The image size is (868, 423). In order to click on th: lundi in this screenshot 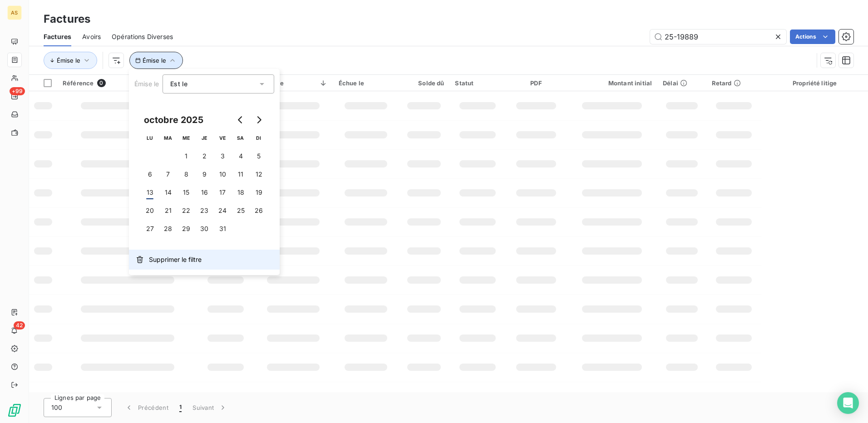, I will do `click(150, 138)`.